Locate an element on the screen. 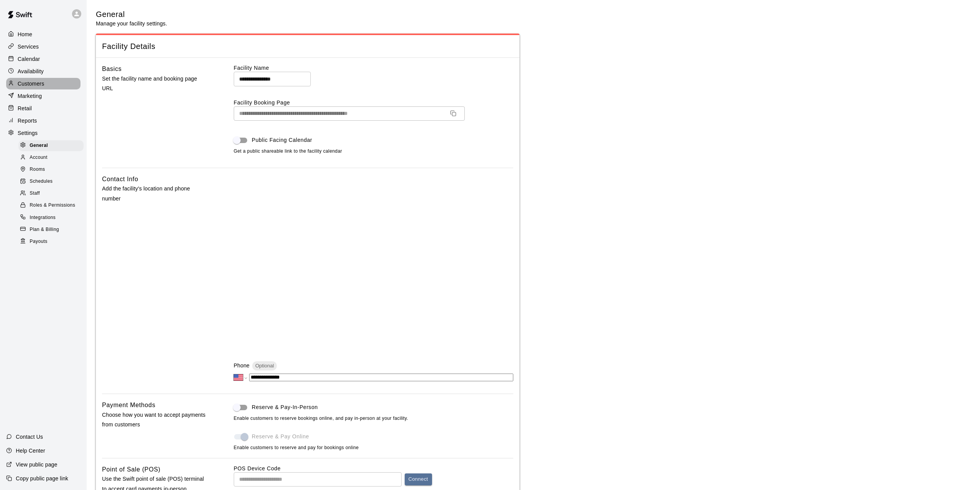  a: Availability is located at coordinates (43, 71).